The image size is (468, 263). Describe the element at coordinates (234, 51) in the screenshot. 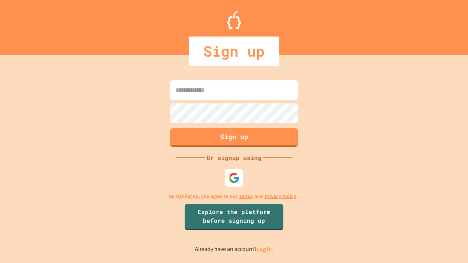

I see `div: Sign up` at that location.